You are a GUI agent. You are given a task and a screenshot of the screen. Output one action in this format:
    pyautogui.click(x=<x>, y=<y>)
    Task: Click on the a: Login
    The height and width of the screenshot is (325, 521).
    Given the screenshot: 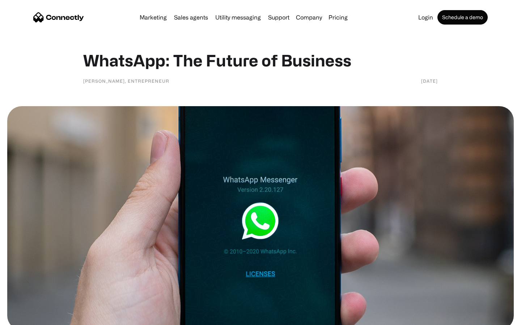 What is the action you would take?
    pyautogui.click(x=425, y=17)
    